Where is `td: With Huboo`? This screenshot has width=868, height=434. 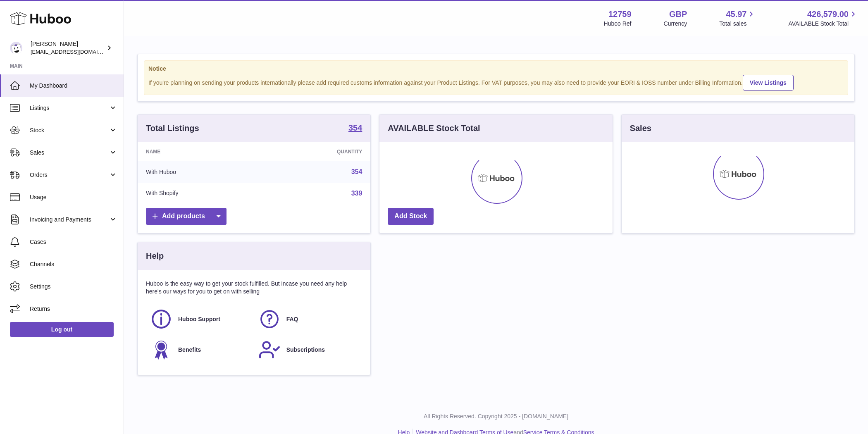
td: With Huboo is located at coordinates (200, 172).